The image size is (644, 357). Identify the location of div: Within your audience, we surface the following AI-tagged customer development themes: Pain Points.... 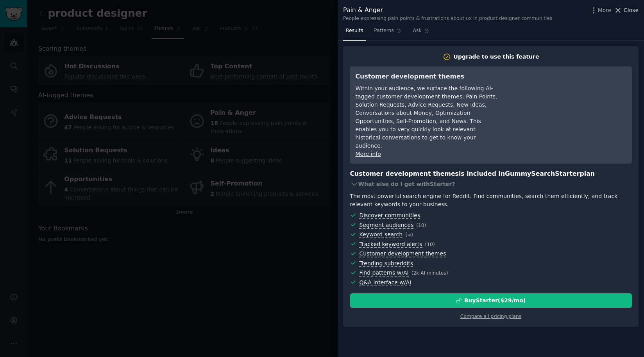
(427, 117).